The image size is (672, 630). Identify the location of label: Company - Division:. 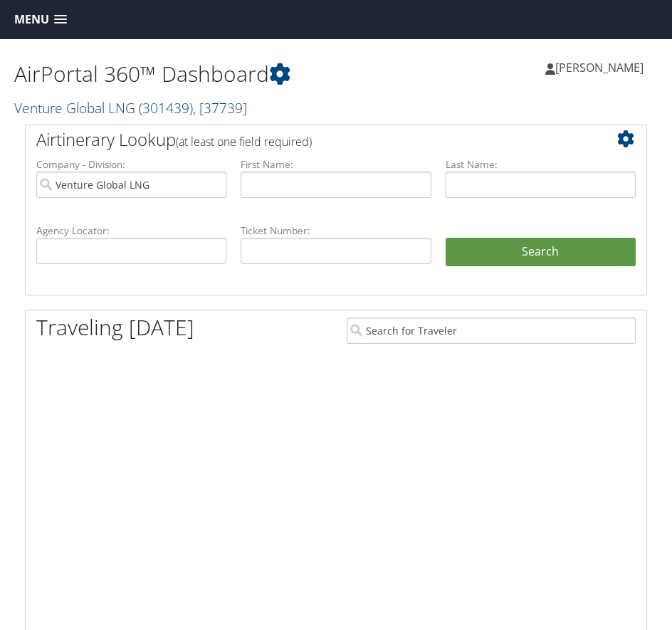
(131, 164).